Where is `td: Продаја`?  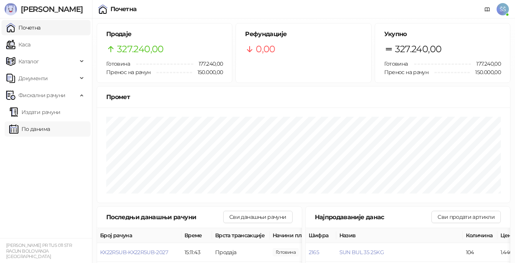
td: Продаја is located at coordinates (241, 252).